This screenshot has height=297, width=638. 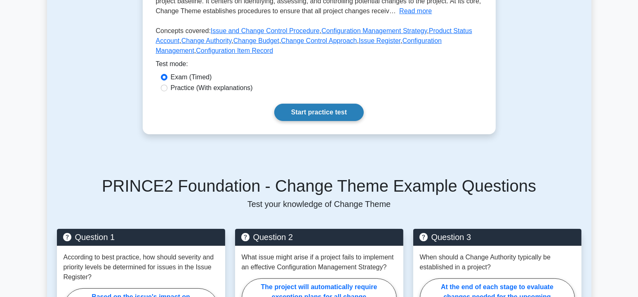 I want to click on h5: PRINCE2 Foundation - Change Theme Example Questions, so click(x=319, y=186).